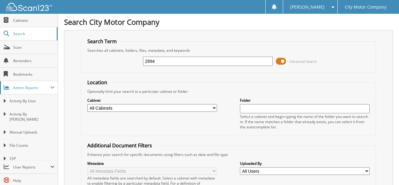 The image size is (399, 185). I want to click on span: Cabinets, so click(34, 20).